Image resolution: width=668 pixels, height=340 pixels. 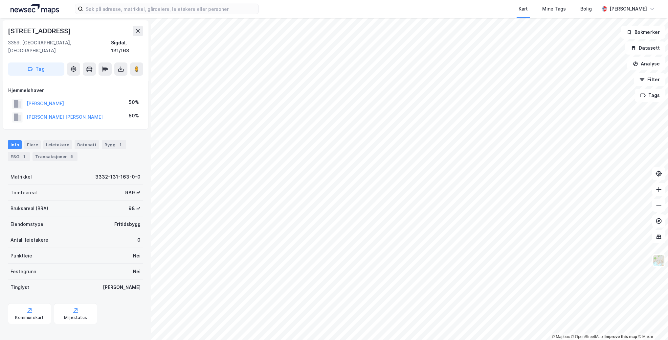 What do you see at coordinates (560, 336) in the screenshot?
I see `a: Mapbox` at bounding box center [560, 336].